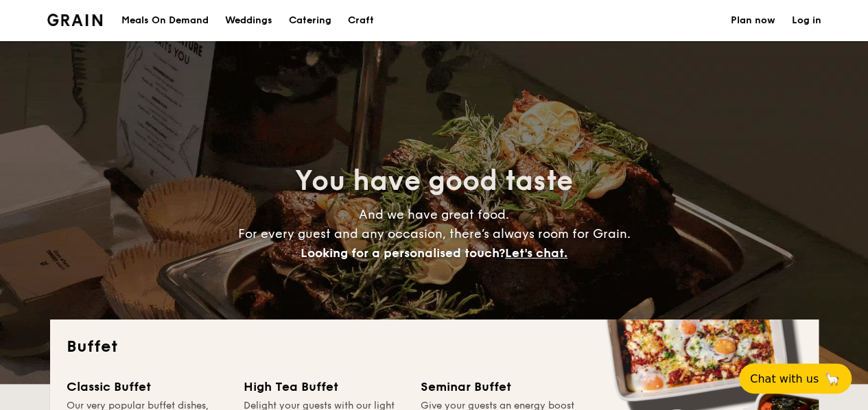 The width and height of the screenshot is (868, 410). What do you see at coordinates (147, 387) in the screenshot?
I see `div: Classic Buffet` at bounding box center [147, 387].